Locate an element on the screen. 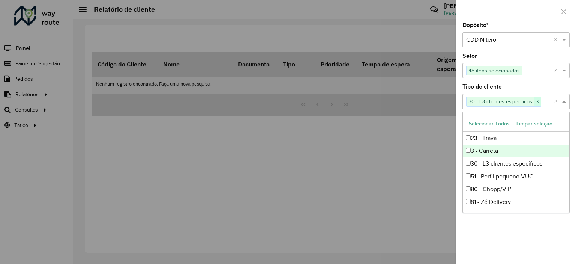  span: 30 - L3 clientes específicos is located at coordinates (500, 101).